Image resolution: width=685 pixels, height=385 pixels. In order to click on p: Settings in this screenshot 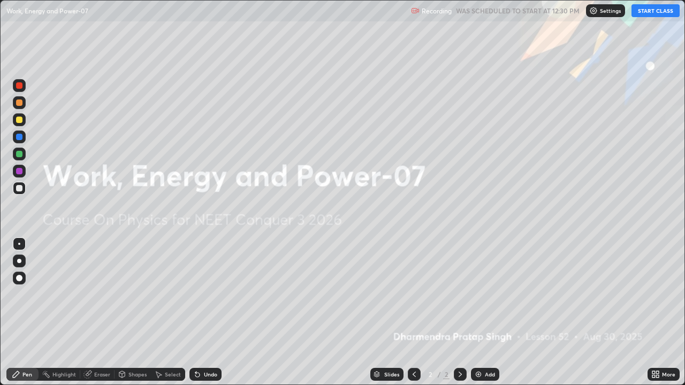, I will do `click(610, 11)`.